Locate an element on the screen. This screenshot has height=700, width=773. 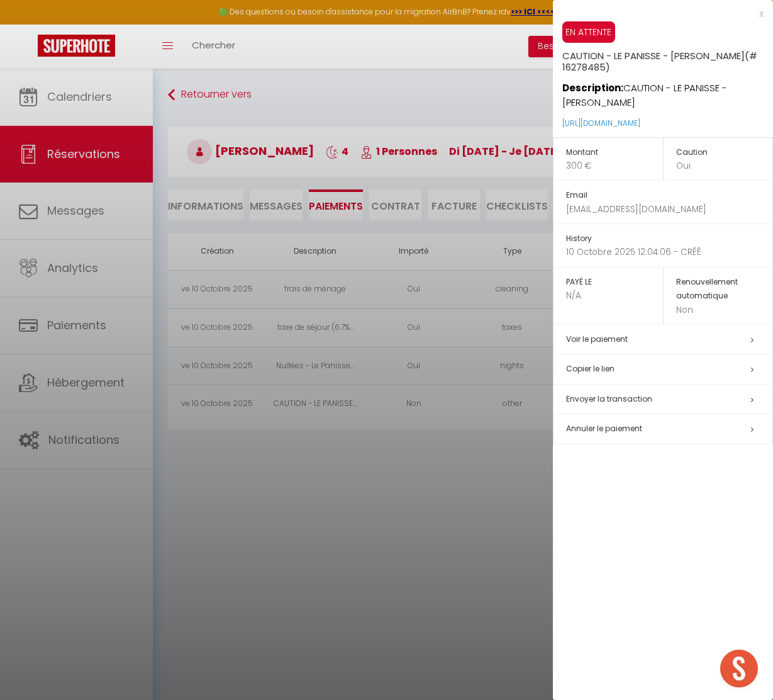
p: N/A is located at coordinates (614, 295).